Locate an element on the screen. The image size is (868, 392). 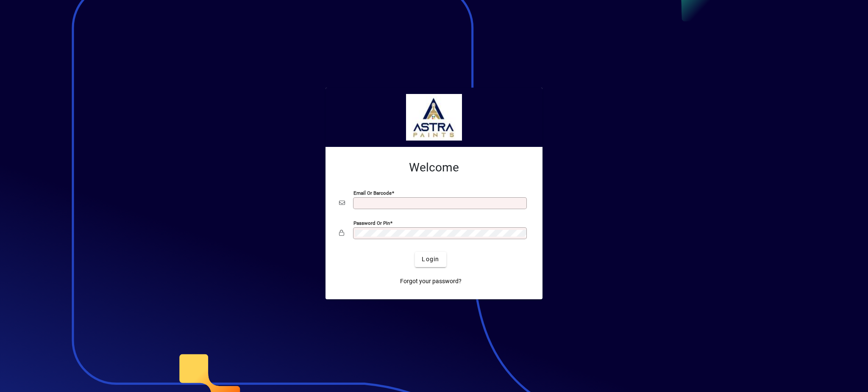
mat-label: Email or Barcode is located at coordinates (372, 193).